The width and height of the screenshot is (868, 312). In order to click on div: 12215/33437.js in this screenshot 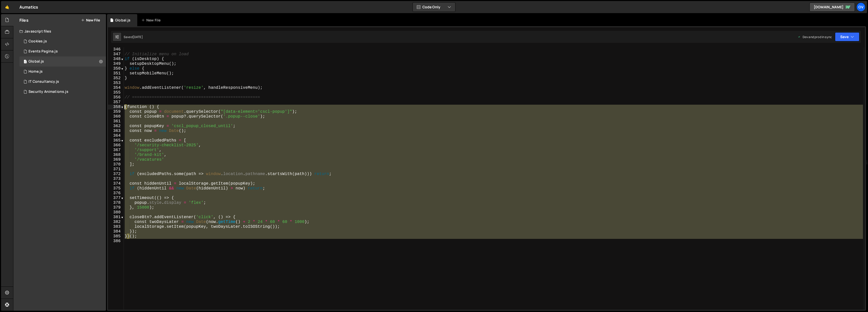, I will do `click(63, 42)`.